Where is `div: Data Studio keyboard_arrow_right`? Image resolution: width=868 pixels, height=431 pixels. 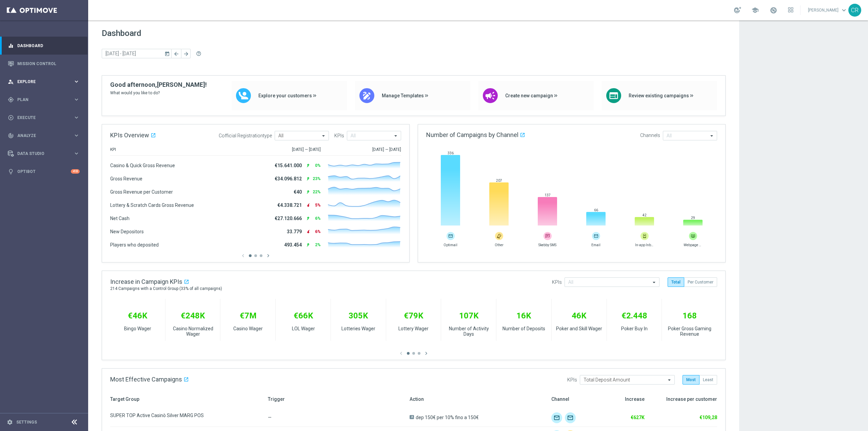
div: Data Studio keyboard_arrow_right is located at coordinates (44, 154).